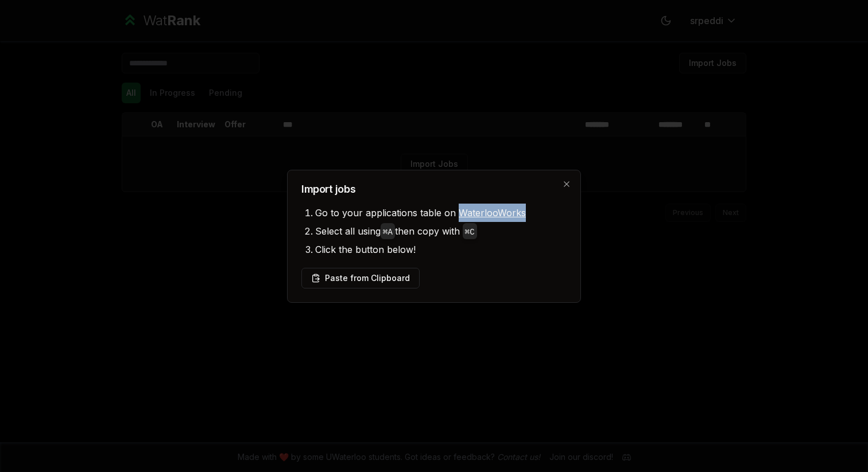  What do you see at coordinates (441, 249) in the screenshot?
I see `li: Click the button below!` at bounding box center [441, 249].